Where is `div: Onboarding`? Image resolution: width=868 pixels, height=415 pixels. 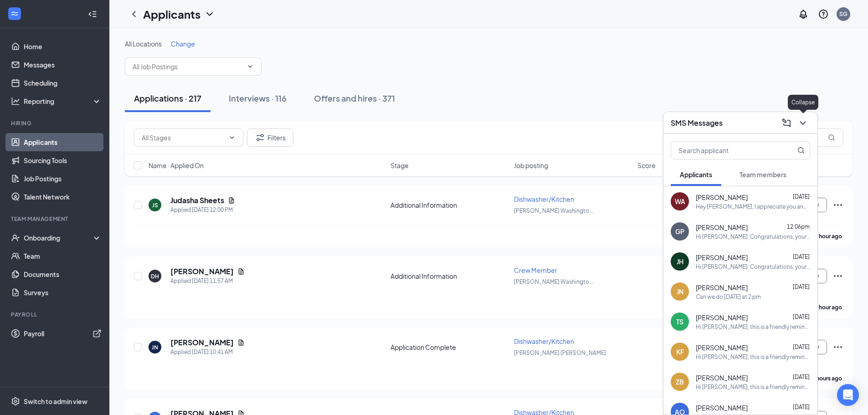
div: Onboarding is located at coordinates (59, 238).